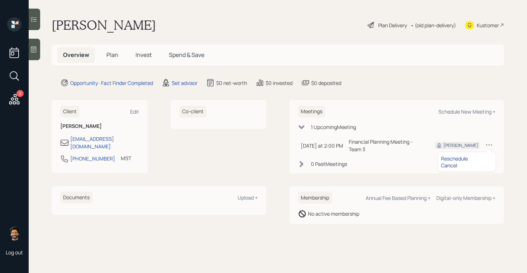 The width and height of the screenshot is (527, 273). Describe the element at coordinates (112, 55) in the screenshot. I see `span: Plan` at that location.